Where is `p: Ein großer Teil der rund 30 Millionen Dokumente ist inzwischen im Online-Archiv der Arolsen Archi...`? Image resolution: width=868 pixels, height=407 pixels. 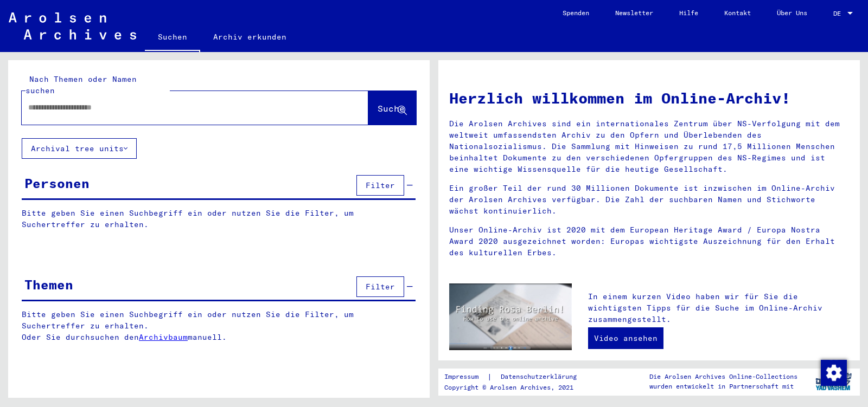 p: Ein großer Teil der rund 30 Millionen Dokumente ist inzwischen im Online-Archiv der Arolsen Archi... is located at coordinates (649, 199).